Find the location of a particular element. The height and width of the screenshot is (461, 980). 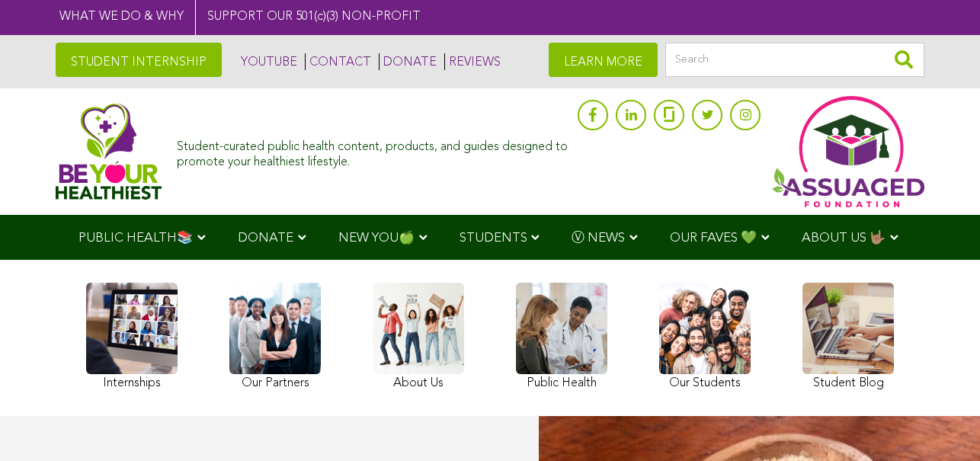

span: STUDENTS is located at coordinates (493, 238).